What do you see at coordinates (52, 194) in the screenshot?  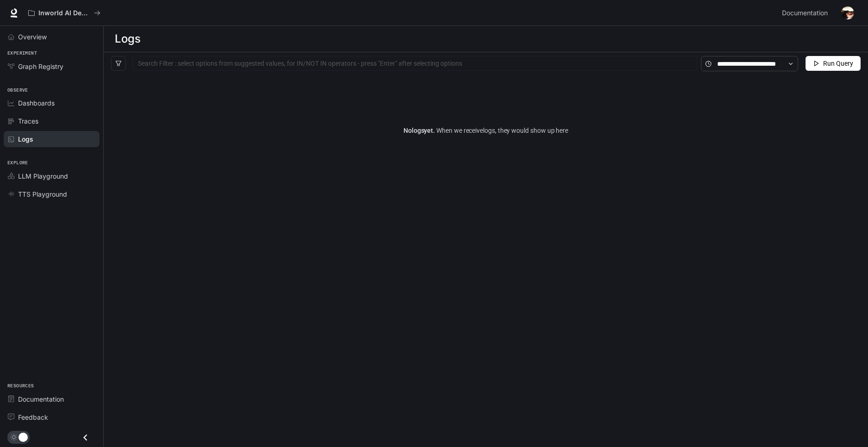 I see `a: TTS Playground` at bounding box center [52, 194].